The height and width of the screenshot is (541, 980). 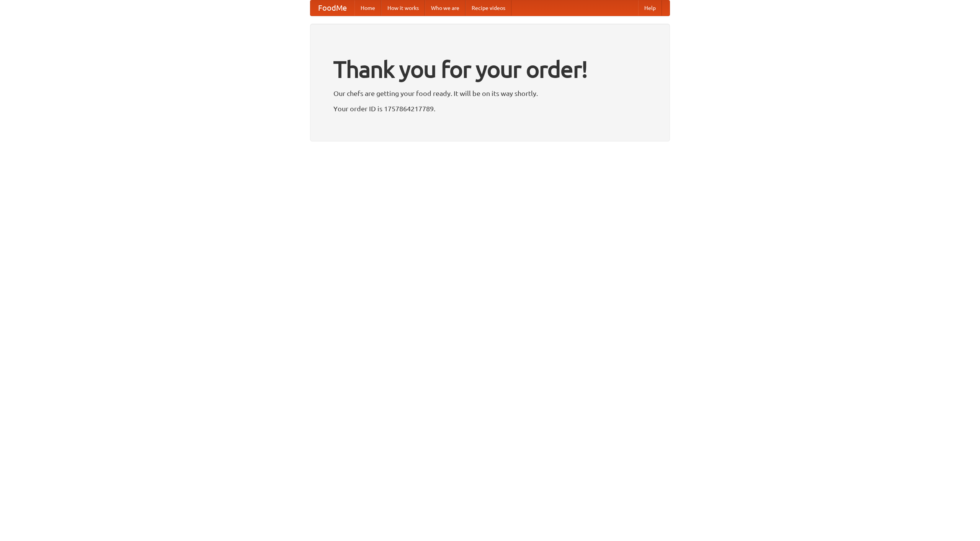 What do you see at coordinates (489, 8) in the screenshot?
I see `a: Recipe videos` at bounding box center [489, 8].